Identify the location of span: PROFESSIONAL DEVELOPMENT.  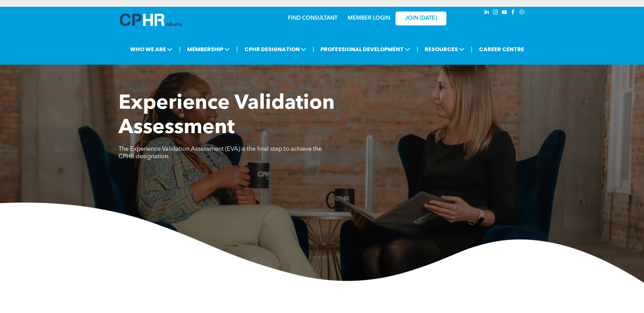
(365, 49).